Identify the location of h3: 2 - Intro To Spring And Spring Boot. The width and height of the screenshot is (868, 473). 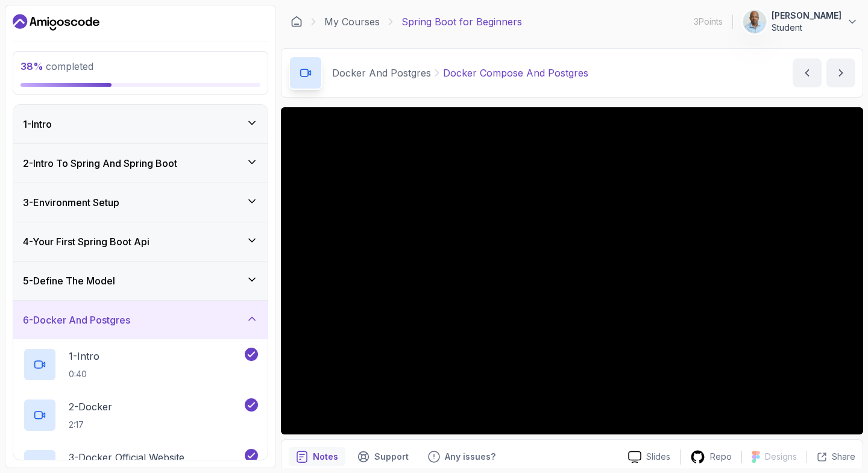
(100, 164).